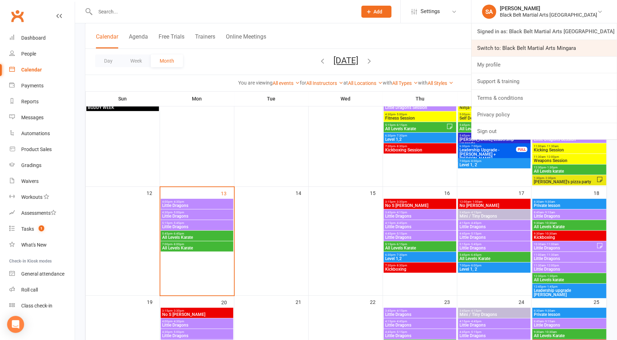 The width and height of the screenshot is (617, 340). Describe the element at coordinates (552, 287) in the screenshot. I see `span: - 1:45pm` at that location.